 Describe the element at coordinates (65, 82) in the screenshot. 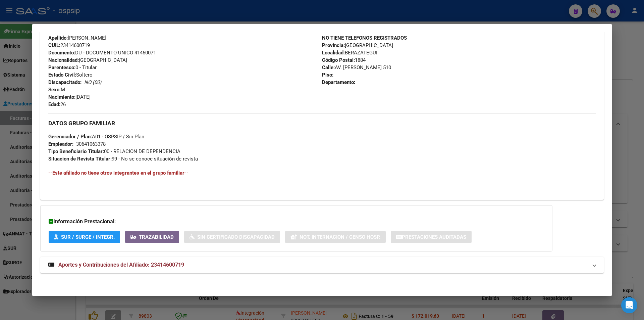

I see `strong: Discapacitado:` at that location.